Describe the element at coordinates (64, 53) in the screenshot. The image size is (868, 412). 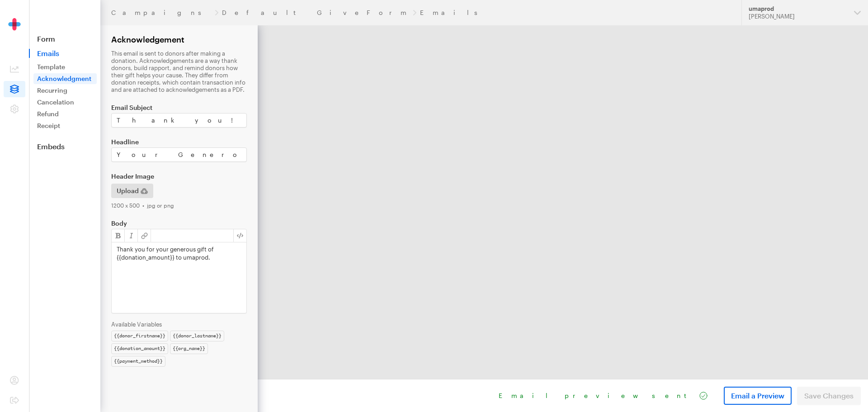
I see `span: Emails` at that location.